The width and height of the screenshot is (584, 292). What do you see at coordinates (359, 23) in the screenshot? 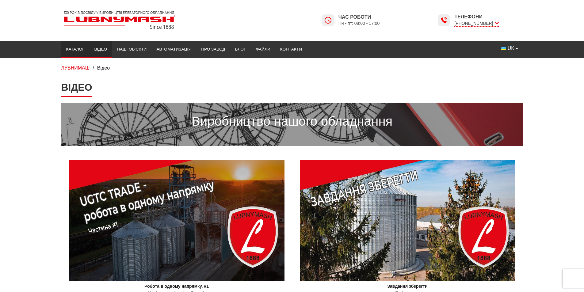
I see `span: Пн - пт: 08:00 - 17:00` at bounding box center [359, 23].